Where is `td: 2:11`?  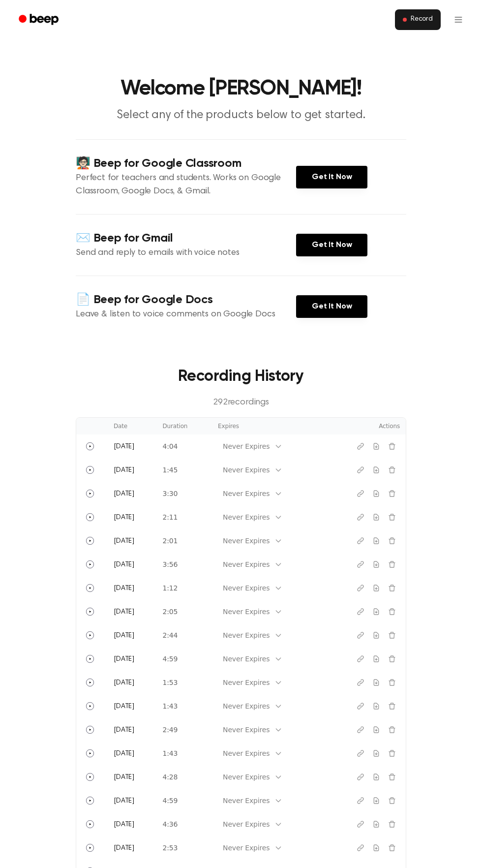
td: 2:11 is located at coordinates (184, 517).